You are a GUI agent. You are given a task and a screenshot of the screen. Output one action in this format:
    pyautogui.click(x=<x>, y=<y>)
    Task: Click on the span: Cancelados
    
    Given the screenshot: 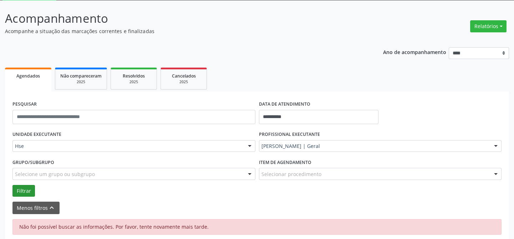 What is the action you would take?
    pyautogui.click(x=184, y=76)
    